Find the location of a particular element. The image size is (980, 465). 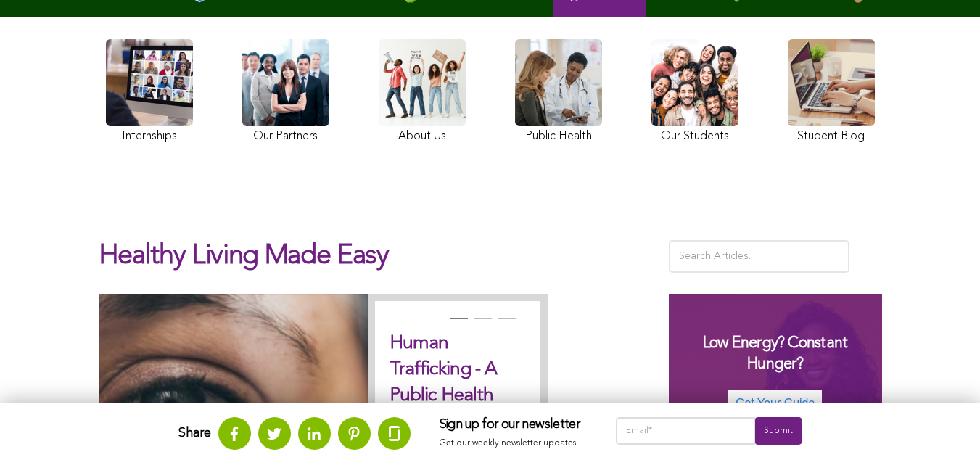

input: Email* is located at coordinates (685, 432).